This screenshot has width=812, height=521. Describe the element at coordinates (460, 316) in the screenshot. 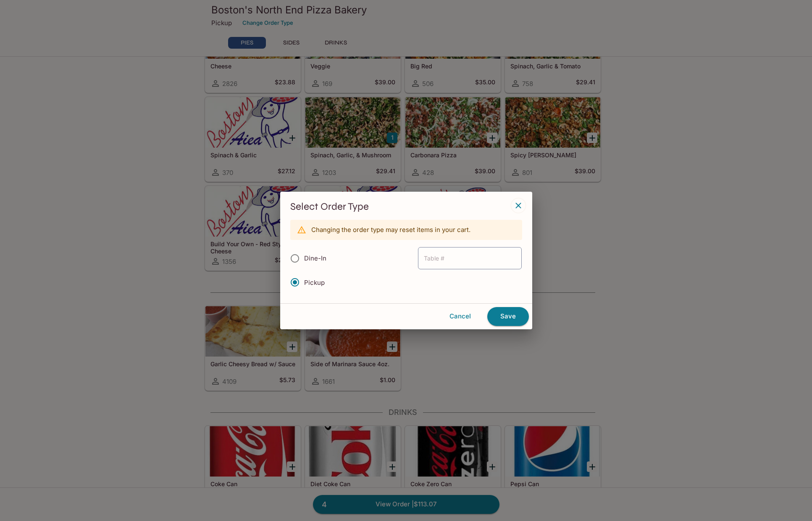

I see `button: Cancel` at that location.